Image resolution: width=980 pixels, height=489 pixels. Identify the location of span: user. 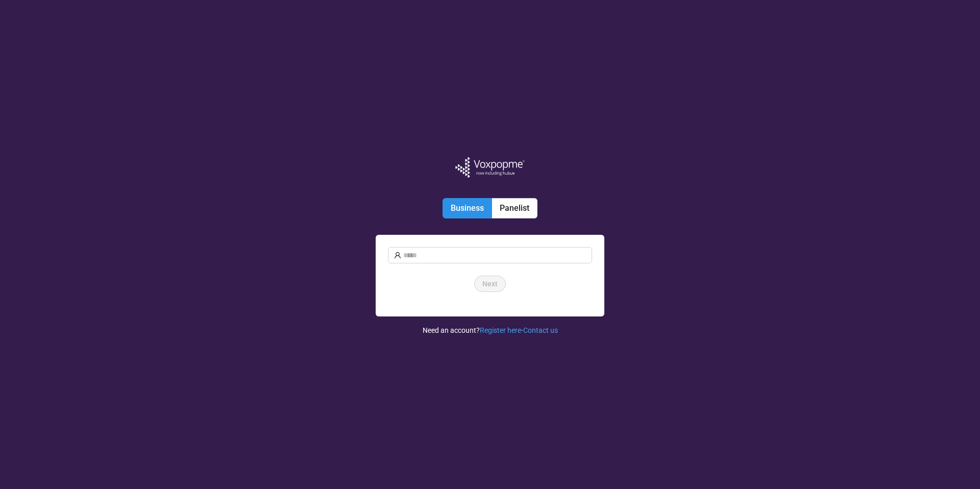
(398, 255).